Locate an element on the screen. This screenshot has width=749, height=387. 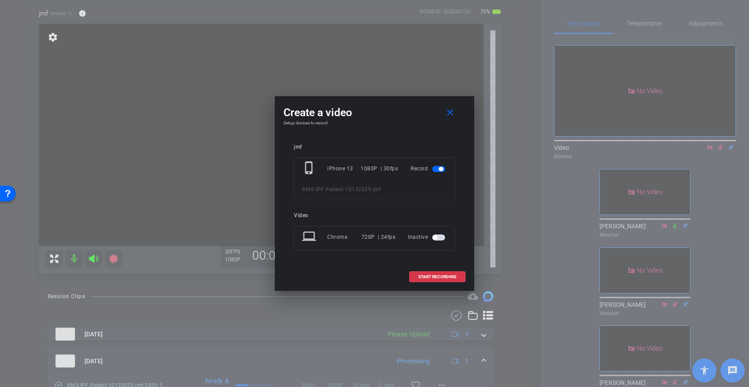
button: START RECORDING is located at coordinates (438, 277).